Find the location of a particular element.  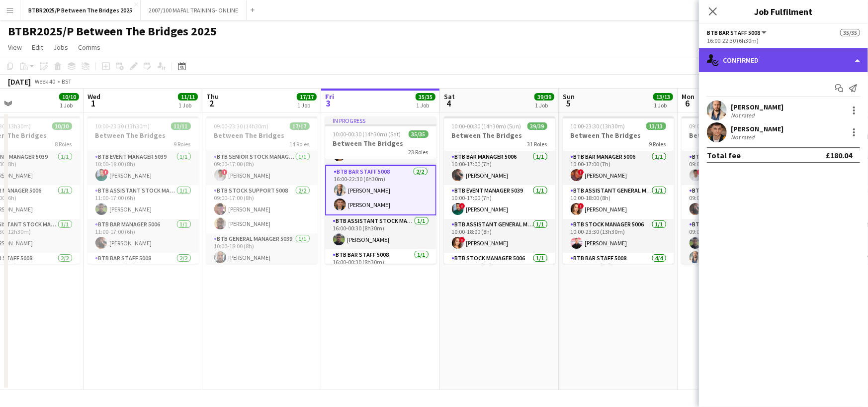

span: 13/13 is located at coordinates (657, 126).